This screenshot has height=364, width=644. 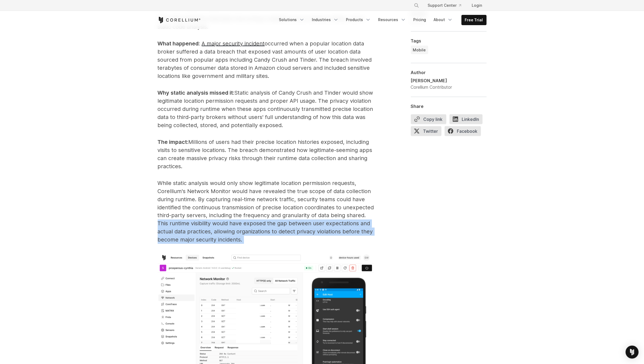 I want to click on span: occurred when a popular location data broker suffered a data breach that exposed vast amounts of ..., so click(x=265, y=60).